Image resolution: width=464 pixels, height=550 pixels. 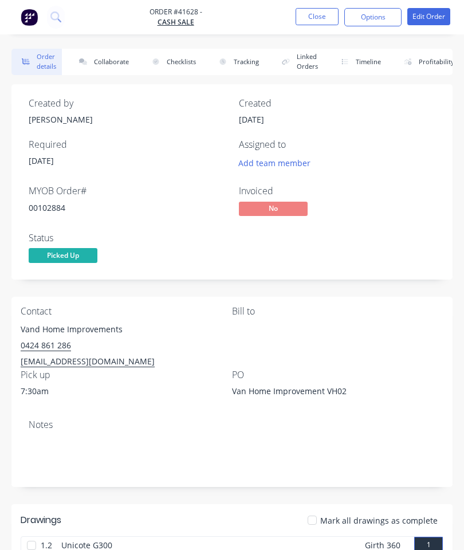 I want to click on a: CASH SALE, so click(x=176, y=22).